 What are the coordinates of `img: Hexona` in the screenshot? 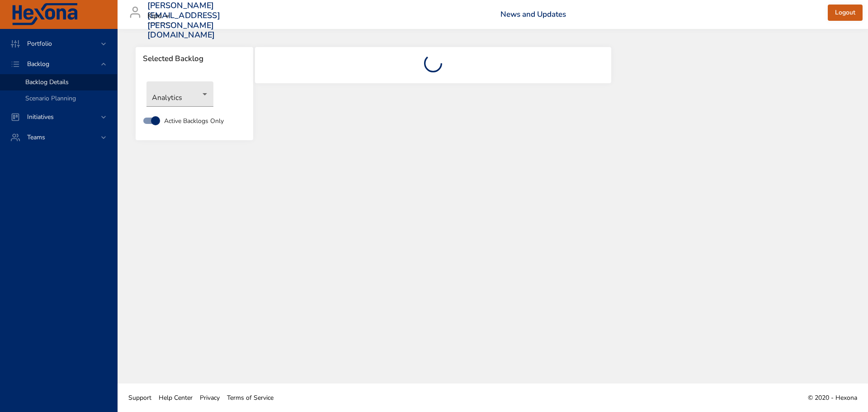 It's located at (45, 14).